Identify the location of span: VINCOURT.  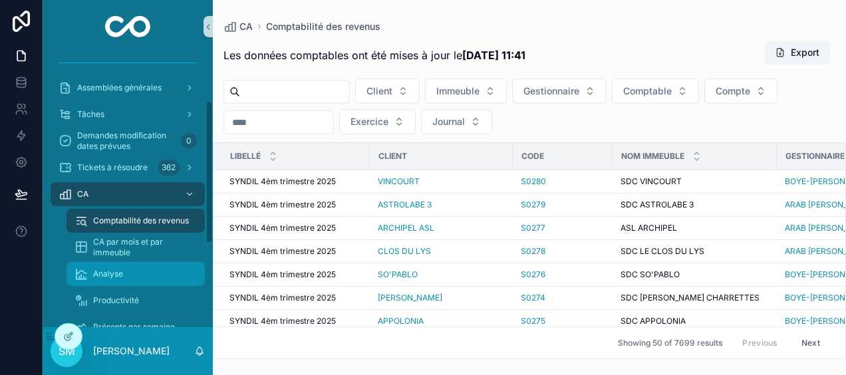
(398, 182).